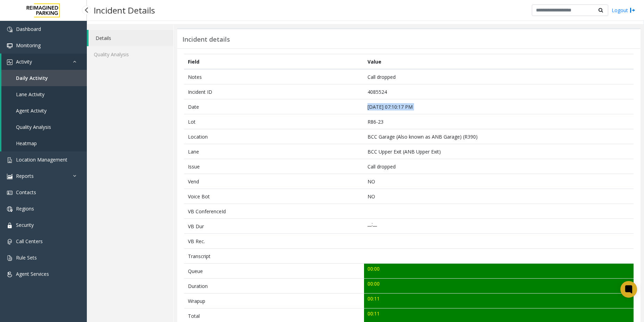 The image size is (644, 322). I want to click on td: R86-23, so click(499, 122).